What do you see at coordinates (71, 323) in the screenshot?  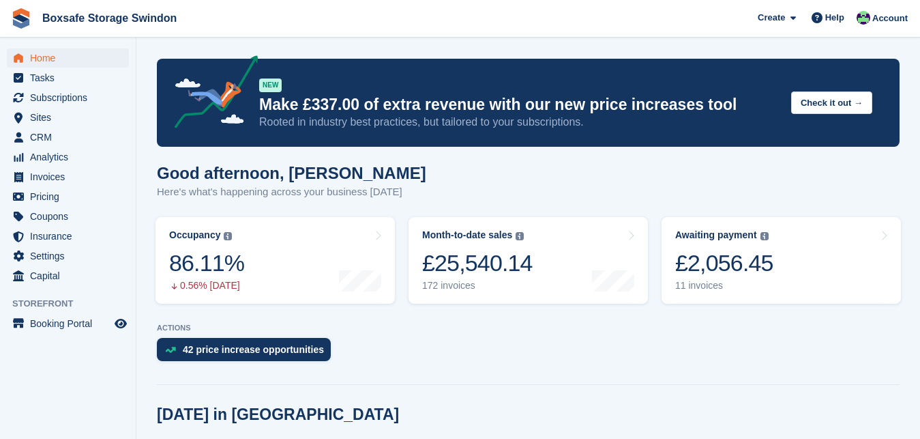 I see `span: Booking Portal` at bounding box center [71, 323].